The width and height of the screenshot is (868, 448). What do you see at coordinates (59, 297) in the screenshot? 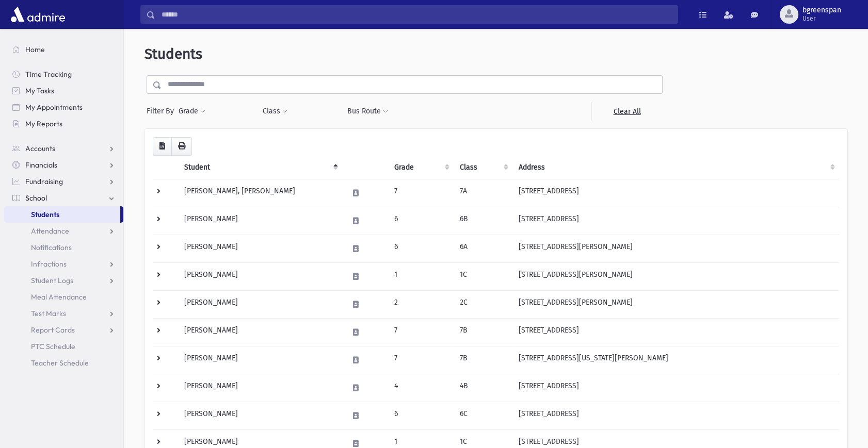
I see `span: Meal Attendance` at bounding box center [59, 297].